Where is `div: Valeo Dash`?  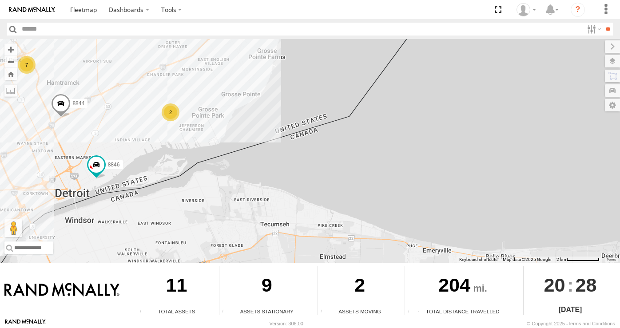
div: Valeo Dash is located at coordinates (526, 10).